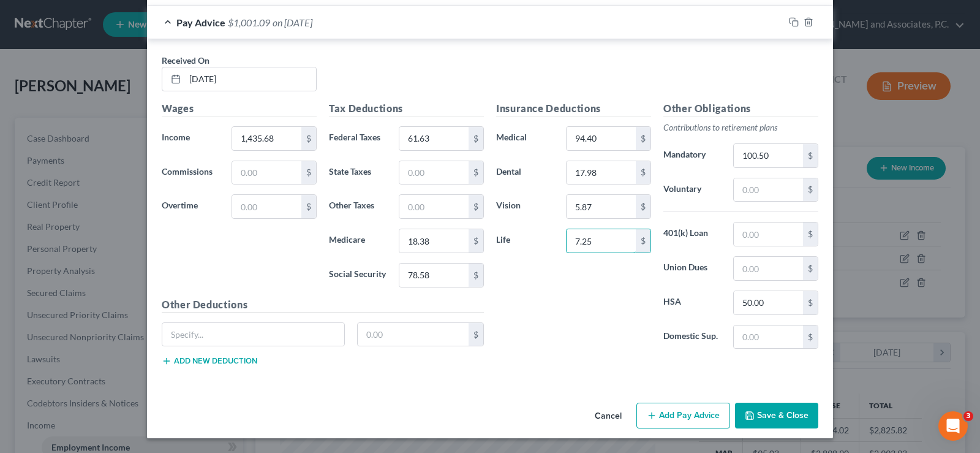 This screenshot has height=453, width=980. Describe the element at coordinates (969, 416) in the screenshot. I see `span: 3` at that location.